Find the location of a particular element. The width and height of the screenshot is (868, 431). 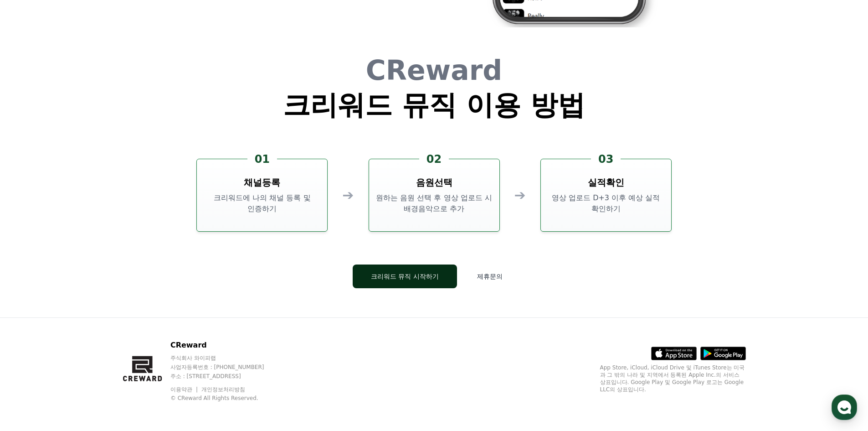

a: 홈 is located at coordinates (31, 301).